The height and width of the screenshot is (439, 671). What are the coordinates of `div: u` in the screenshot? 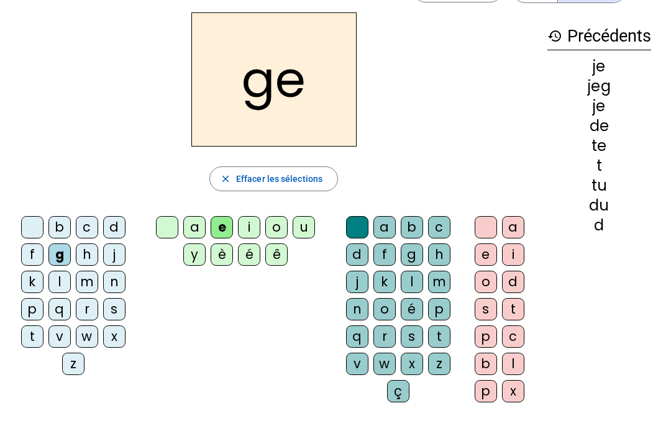 It's located at (304, 227).